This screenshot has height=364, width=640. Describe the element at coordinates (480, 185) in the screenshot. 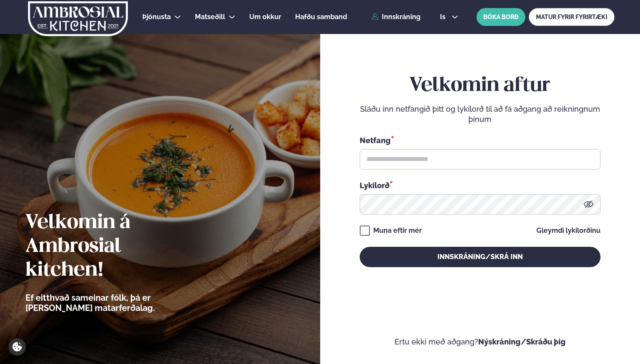

I see `div: Lykilorð` at that location.